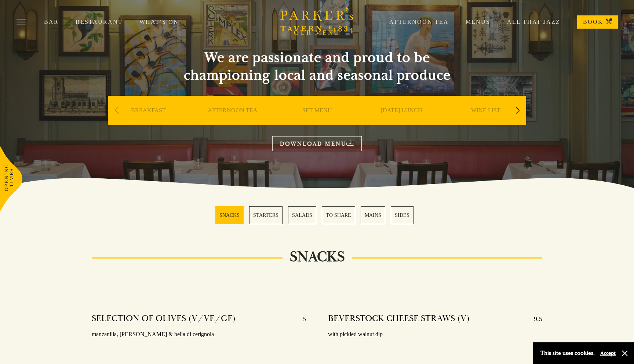 The height and width of the screenshot is (364, 634). Describe the element at coordinates (401, 122) in the screenshot. I see `div: 4 / 9` at that location.